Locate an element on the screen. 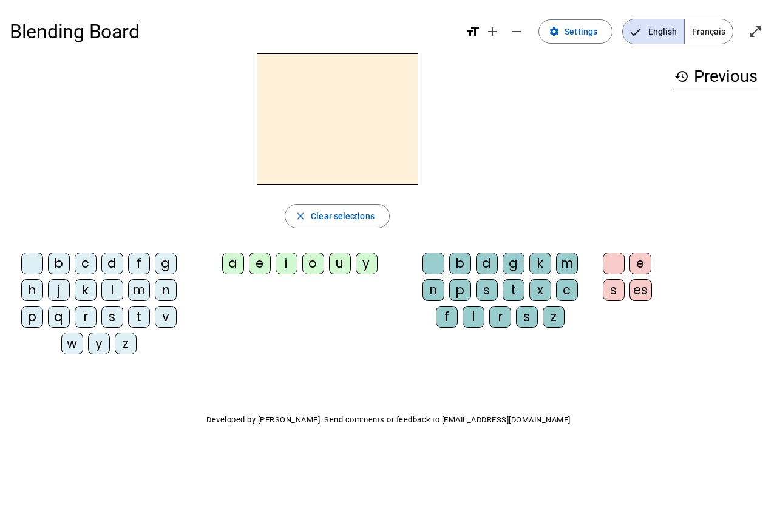  div: w is located at coordinates (72, 343).